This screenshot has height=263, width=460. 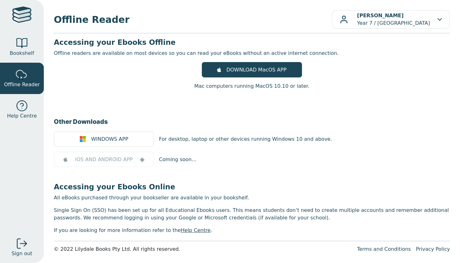 What do you see at coordinates (203, 249) in the screenshot?
I see `div: © 2022 Lilydale Books Pty Ltd. All rights reserved.` at bounding box center [203, 249].